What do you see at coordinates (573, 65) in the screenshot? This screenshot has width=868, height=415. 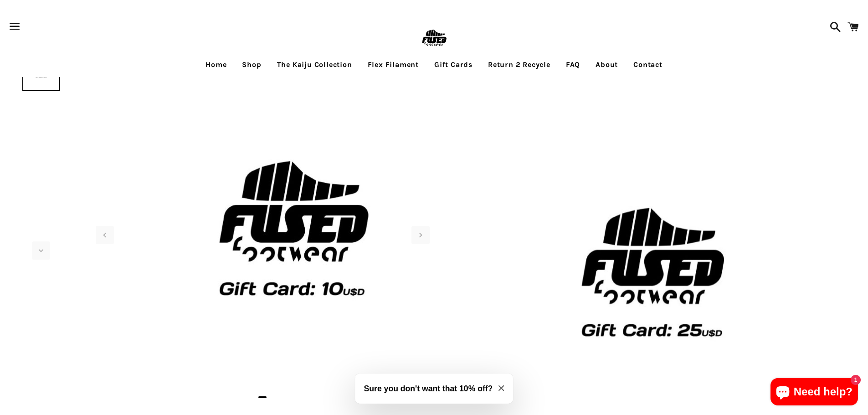 I see `a: FAQ` at bounding box center [573, 65].